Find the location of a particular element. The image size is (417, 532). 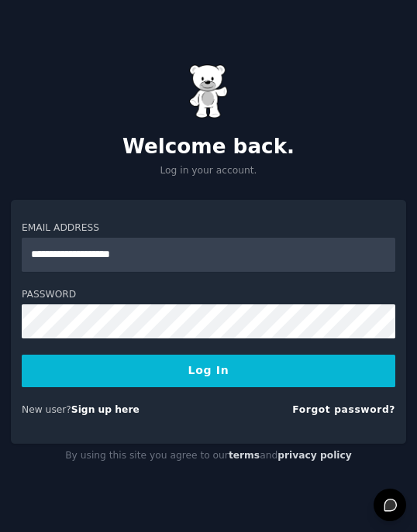

a: Forgot password? is located at coordinates (343, 410).